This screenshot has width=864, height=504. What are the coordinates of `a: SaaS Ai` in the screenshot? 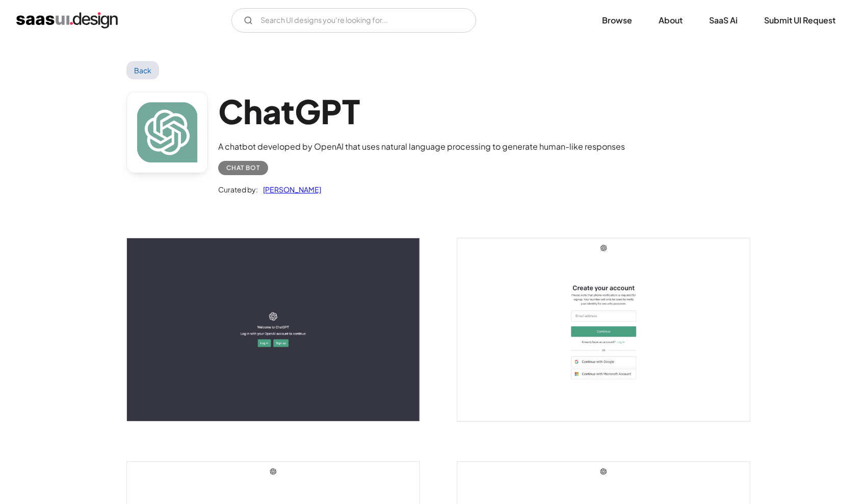 It's located at (723, 20).